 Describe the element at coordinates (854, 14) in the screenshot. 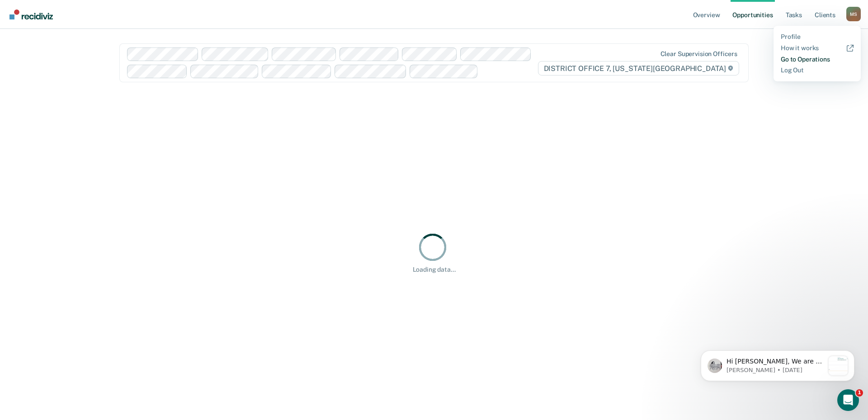

I see `div: M S` at that location.